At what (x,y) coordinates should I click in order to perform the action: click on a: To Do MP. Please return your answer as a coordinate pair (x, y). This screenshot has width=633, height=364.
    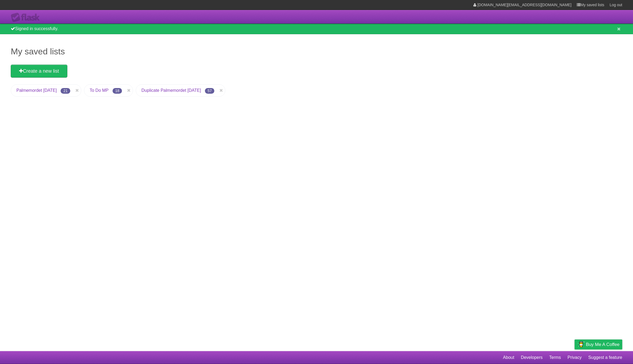
    Looking at the image, I should click on (99, 90).